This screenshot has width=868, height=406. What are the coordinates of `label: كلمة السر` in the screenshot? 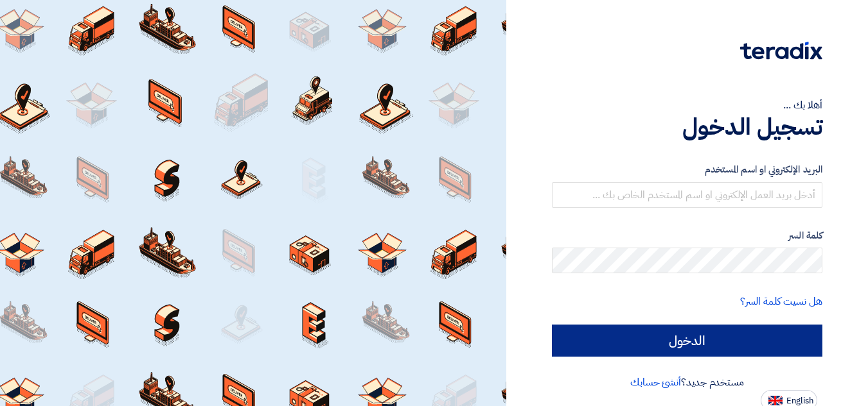 It's located at (687, 236).